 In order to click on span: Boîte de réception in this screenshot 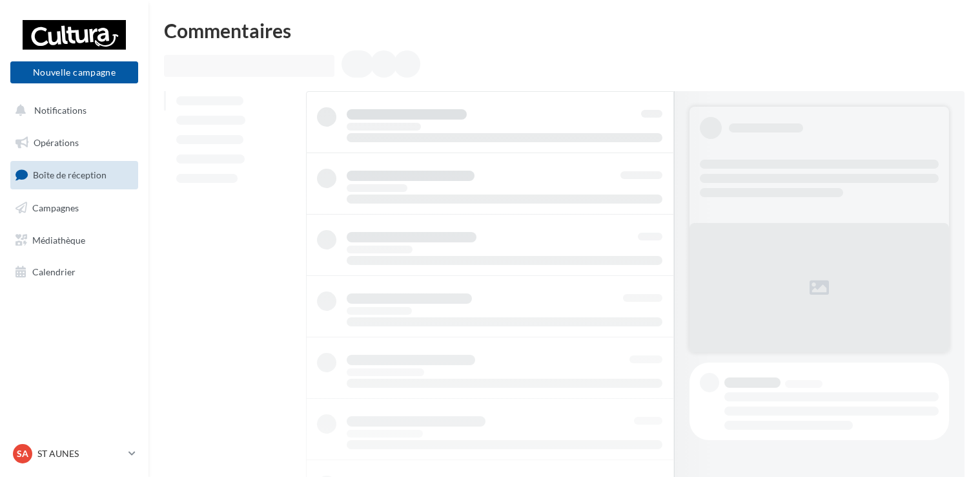, I will do `click(70, 174)`.